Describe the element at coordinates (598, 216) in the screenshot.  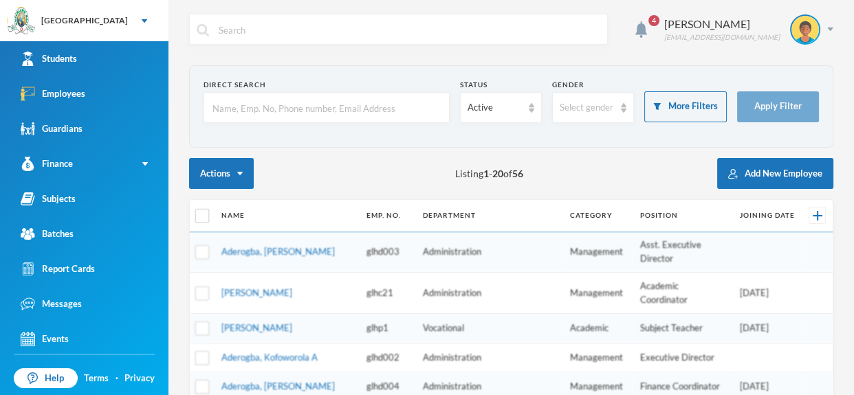
I see `th: Category` at that location.